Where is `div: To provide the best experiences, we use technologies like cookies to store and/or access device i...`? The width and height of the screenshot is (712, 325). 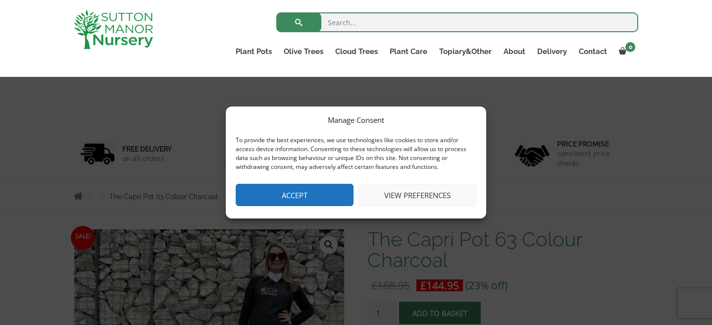 div: To provide the best experiences, we use technologies like cookies to store and/or access device i... is located at coordinates (356, 154).